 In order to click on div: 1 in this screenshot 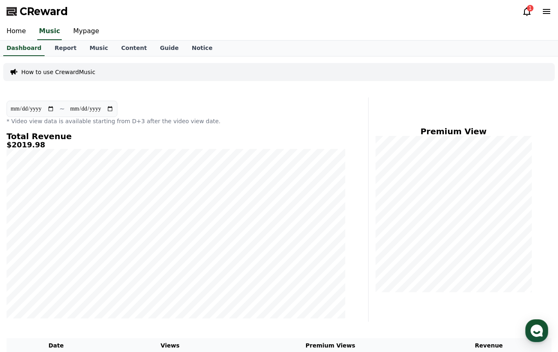, I will do `click(531, 8)`.